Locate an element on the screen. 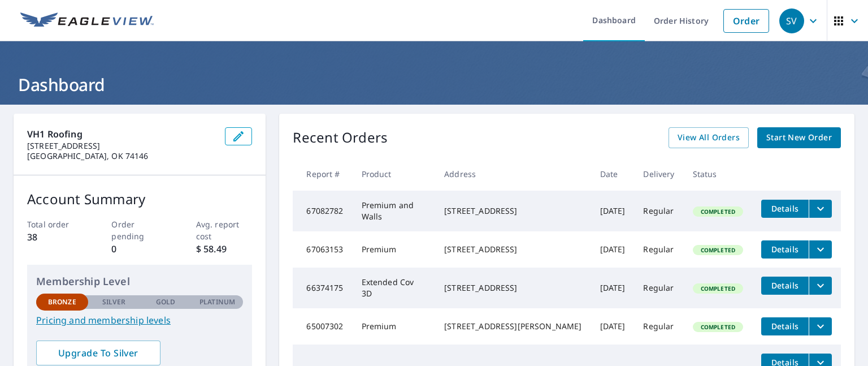 Image resolution: width=868 pixels, height=366 pixels. td: 67082782 is located at coordinates (322, 211).